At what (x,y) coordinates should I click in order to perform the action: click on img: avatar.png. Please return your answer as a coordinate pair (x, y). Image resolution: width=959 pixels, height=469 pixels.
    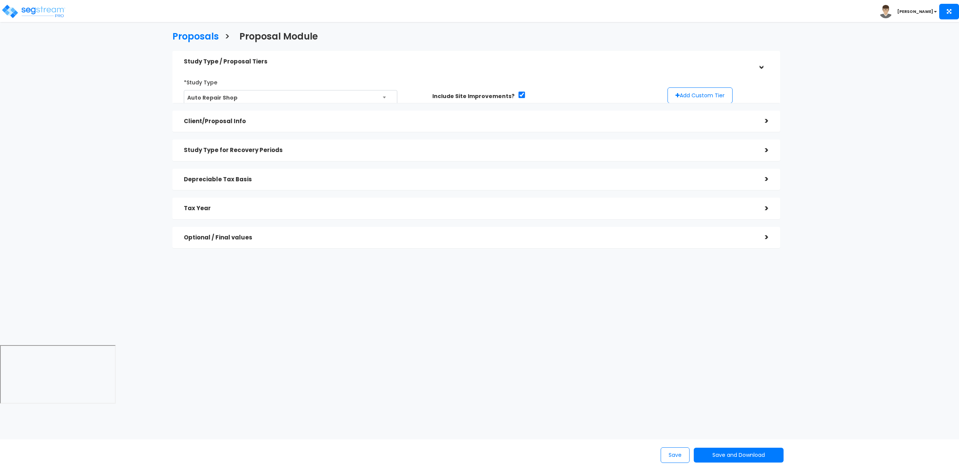
    Looking at the image, I should click on (885, 11).